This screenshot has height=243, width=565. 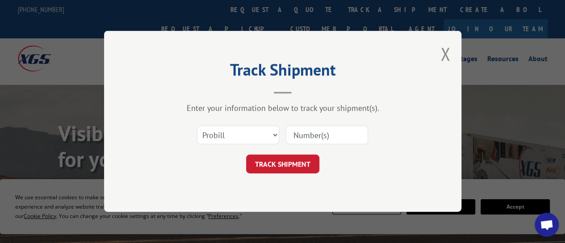 I want to click on button: Close modal, so click(x=446, y=54).